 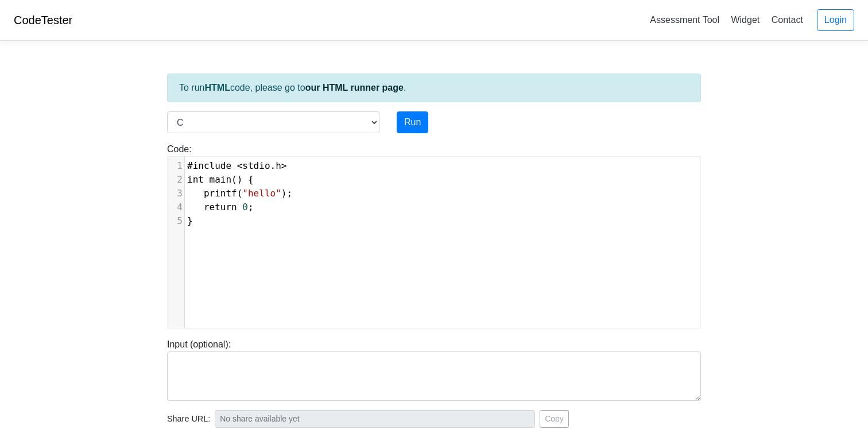 I want to click on div: Input (optional):, so click(x=434, y=369).